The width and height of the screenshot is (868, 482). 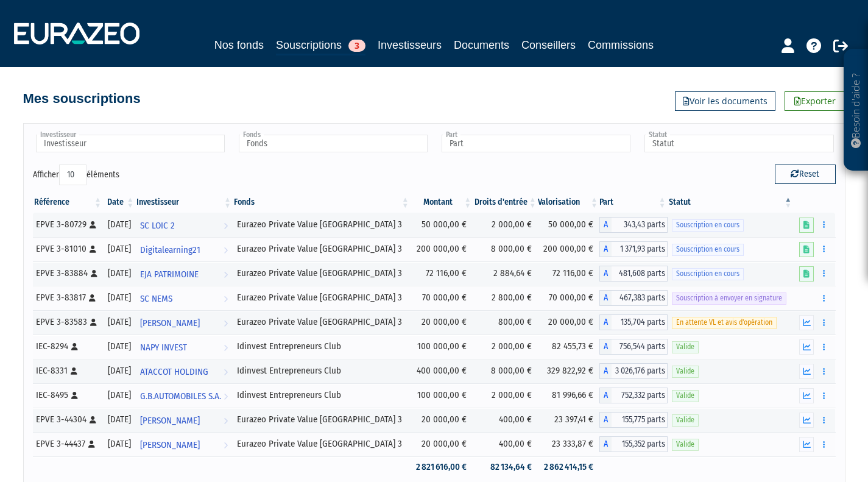 I want to click on div: IEC-8495, so click(x=68, y=395).